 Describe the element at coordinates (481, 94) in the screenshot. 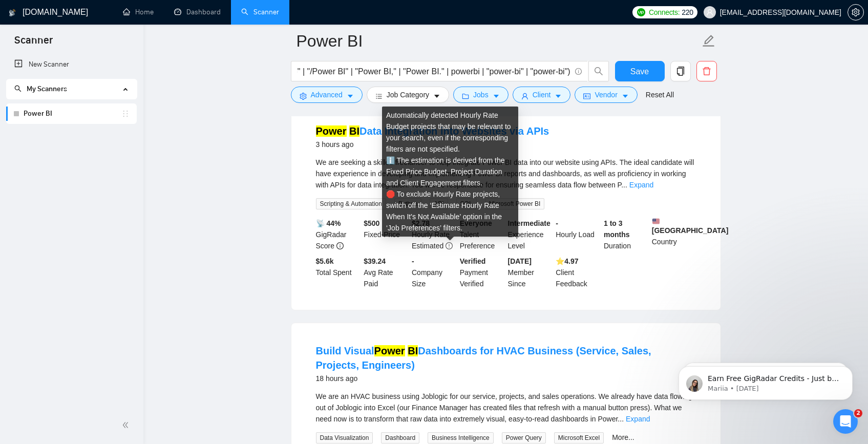

I see `span: Jobs` at that location.